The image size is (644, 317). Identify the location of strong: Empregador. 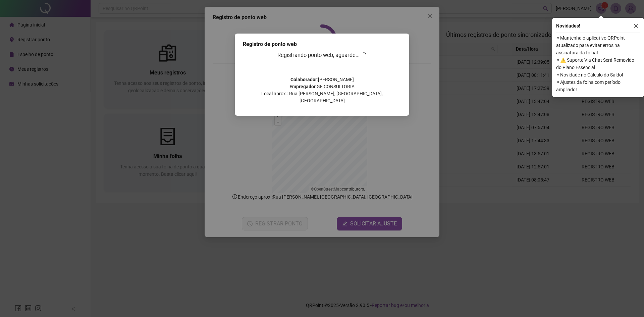
(303, 86).